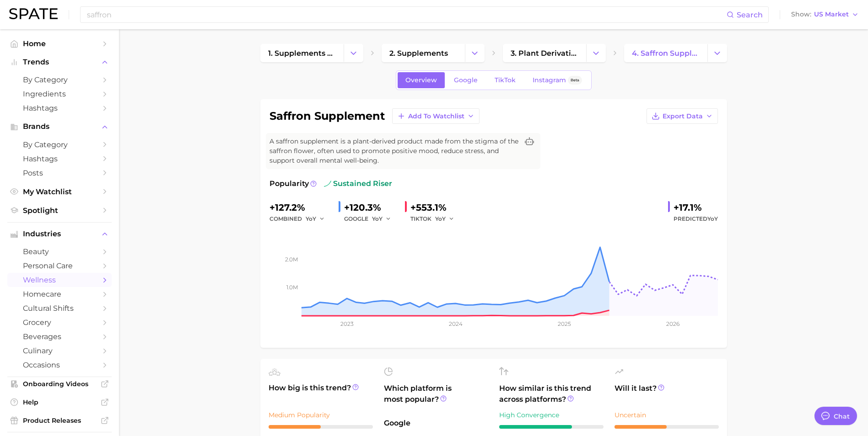  What do you see at coordinates (545, 53) in the screenshot?
I see `a: 3. plant derivatives & extracts` at bounding box center [545, 53].